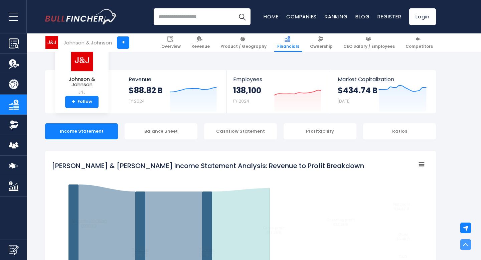 The image size is (481, 260). What do you see at coordinates (341, 222) in the screenshot?
I see `text: Operating profit $22.15 B` at bounding box center [341, 222].